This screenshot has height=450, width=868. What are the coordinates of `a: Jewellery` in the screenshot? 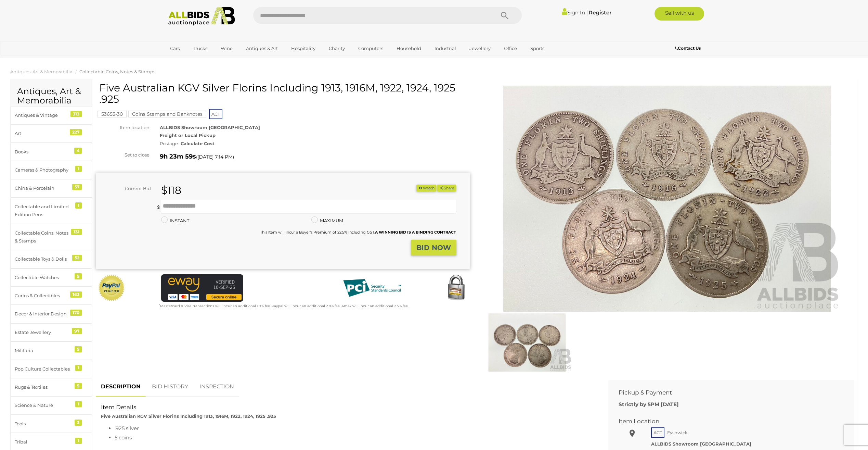 It's located at (480, 49).